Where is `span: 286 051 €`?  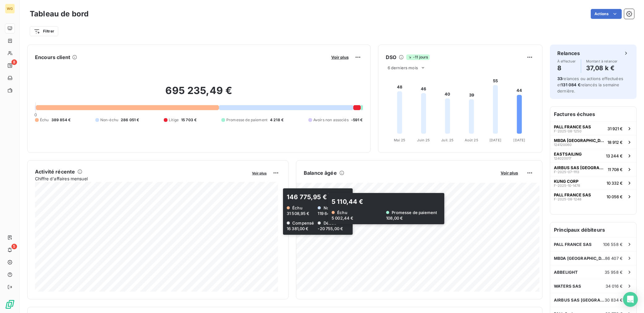 span: 286 051 € is located at coordinates (130, 120).